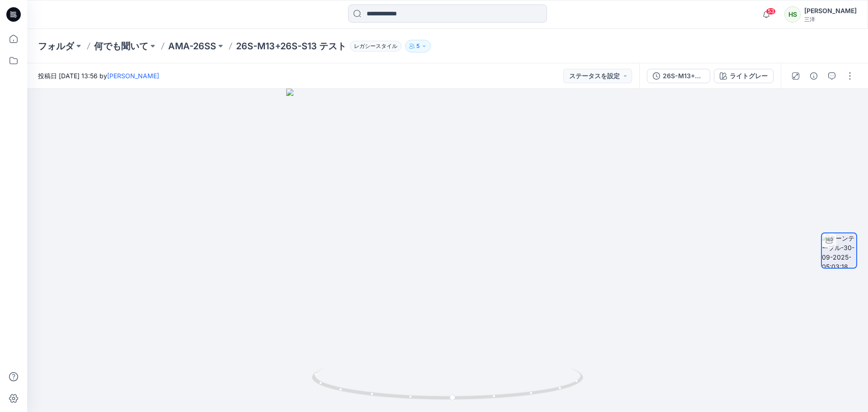 The width and height of the screenshot is (868, 412). Describe the element at coordinates (192, 46) in the screenshot. I see `a: AMA-26SS` at that location.